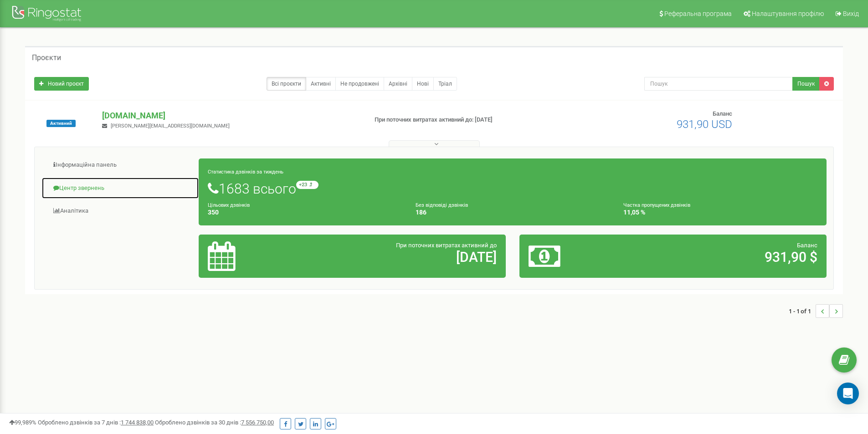  I want to click on a: Архівні, so click(398, 84).